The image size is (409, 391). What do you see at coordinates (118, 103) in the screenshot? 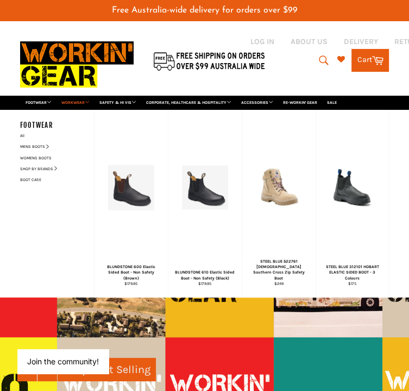
I see `a: SAFETY & HI VIS` at bounding box center [118, 103].